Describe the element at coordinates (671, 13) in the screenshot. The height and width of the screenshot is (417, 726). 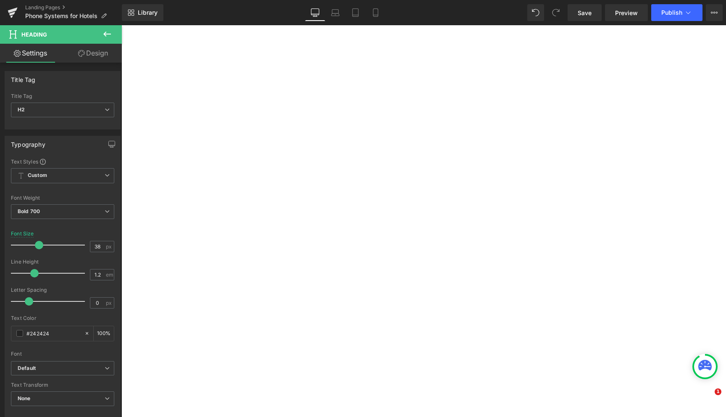
I see `span: Publish` at that location.